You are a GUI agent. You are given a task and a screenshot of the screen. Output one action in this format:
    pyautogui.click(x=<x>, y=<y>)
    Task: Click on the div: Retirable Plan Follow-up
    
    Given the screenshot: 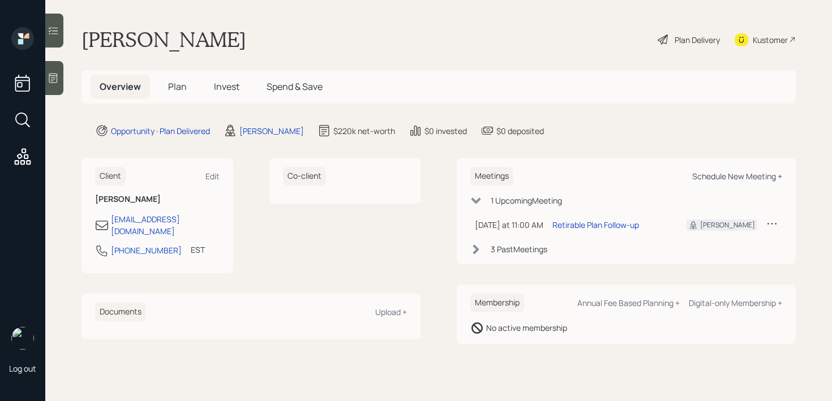 What is the action you would take?
    pyautogui.click(x=596, y=225)
    